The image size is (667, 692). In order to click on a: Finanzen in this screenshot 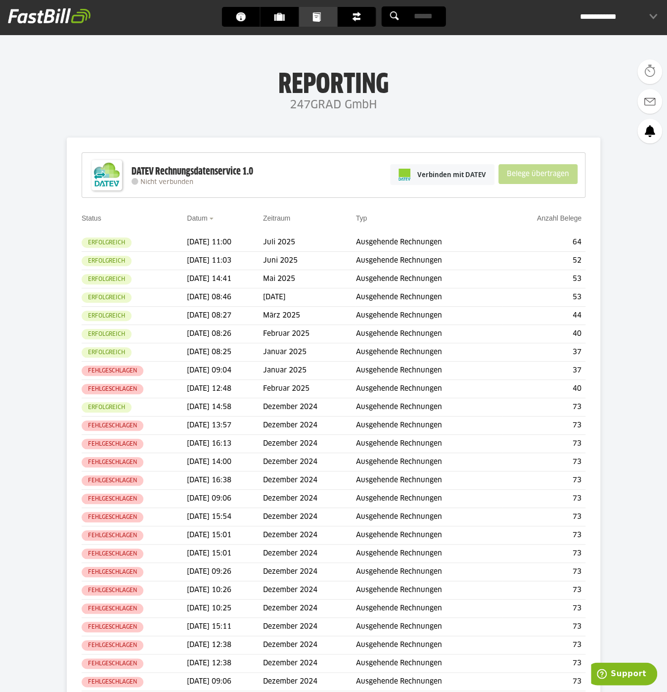, I will do `click(356, 17)`.